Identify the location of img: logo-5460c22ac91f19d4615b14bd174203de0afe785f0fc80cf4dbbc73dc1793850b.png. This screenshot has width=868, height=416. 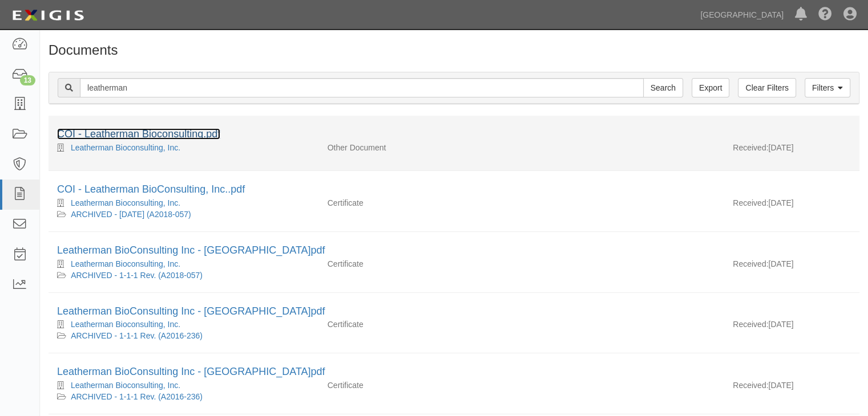
(48, 16).